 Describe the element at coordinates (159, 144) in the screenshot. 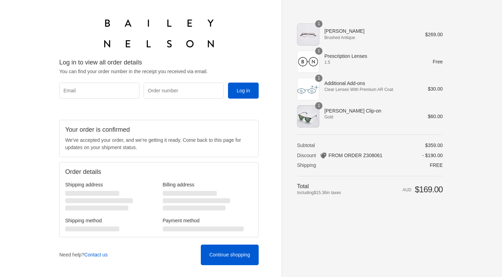

I see `p: We’ve accepted your order, and we’re getting it ready. Come back to this page for updates on your...` at that location.